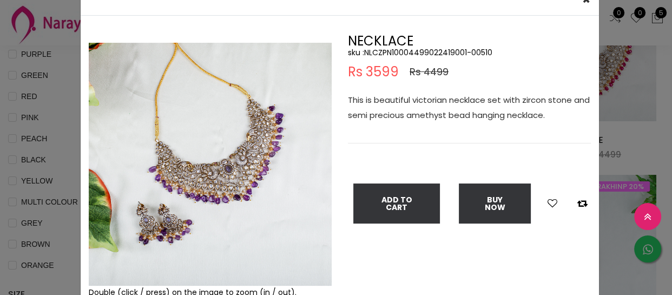 This screenshot has height=295, width=672. I want to click on span: Rs 3599, so click(373, 72).